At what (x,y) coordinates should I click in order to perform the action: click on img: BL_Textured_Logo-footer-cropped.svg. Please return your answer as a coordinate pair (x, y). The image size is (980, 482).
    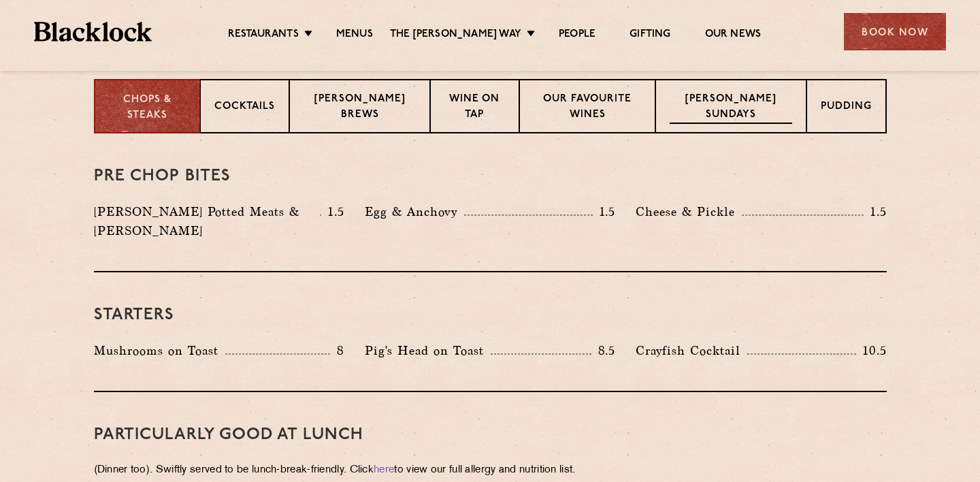
    Looking at the image, I should click on (92, 31).